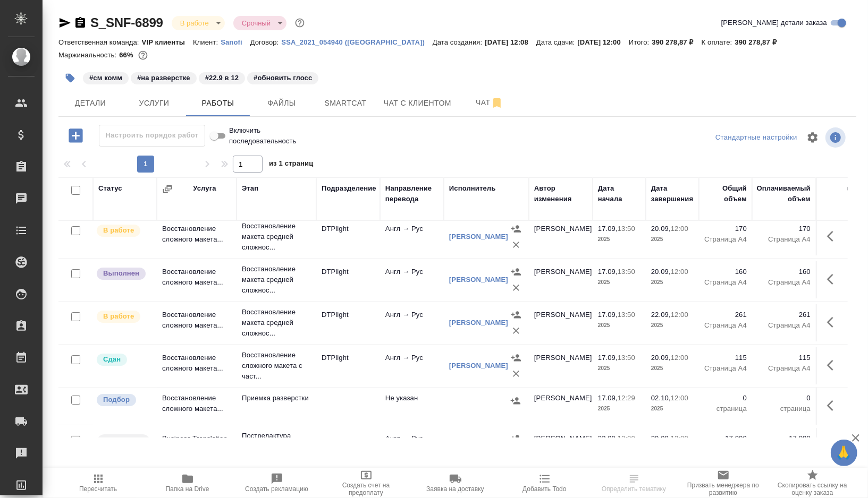 Image resolution: width=868 pixels, height=498 pixels. Describe the element at coordinates (98, 489) in the screenshot. I see `span: Пересчитать` at that location.